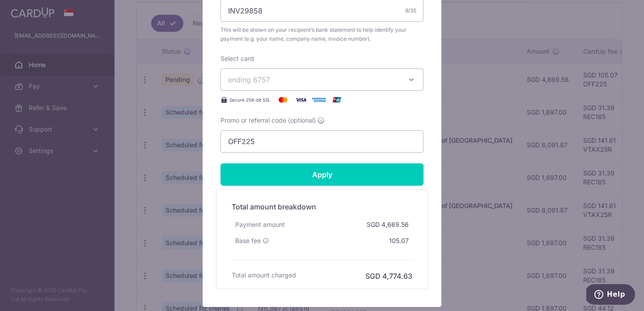 The image size is (644, 311). What do you see at coordinates (388, 224) in the screenshot?
I see `div: SGD 4,669.56` at bounding box center [388, 224].